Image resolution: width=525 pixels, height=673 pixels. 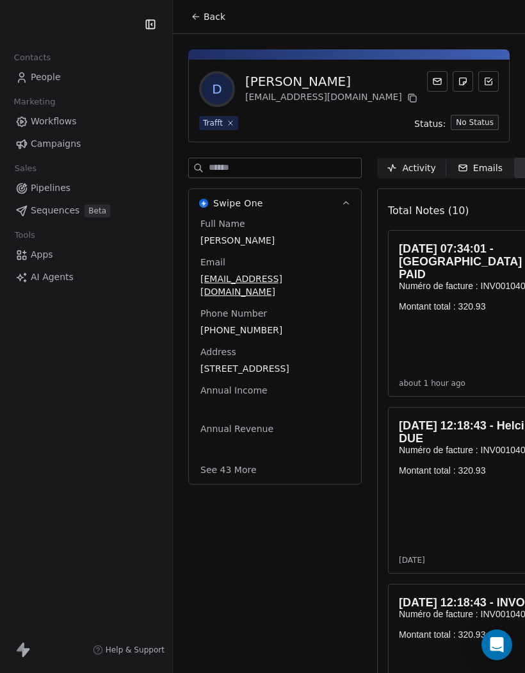 What do you see at coordinates (497, 645) in the screenshot?
I see `div: Open Intercom Messenger` at bounding box center [497, 645].